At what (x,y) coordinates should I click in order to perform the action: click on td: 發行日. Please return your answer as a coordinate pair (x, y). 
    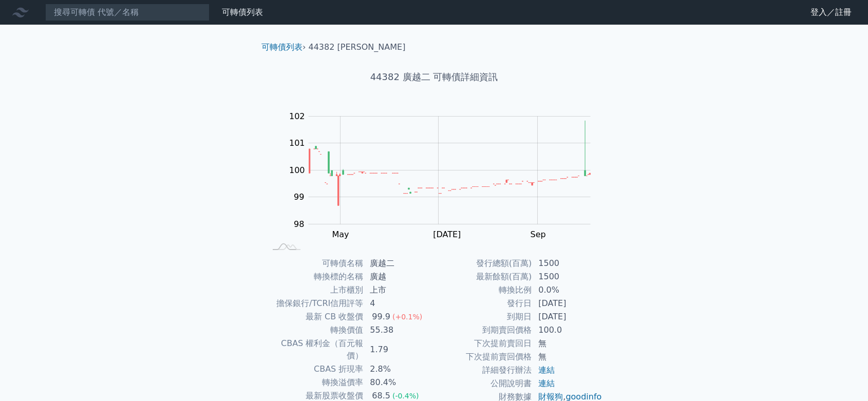
    Looking at the image, I should click on (482, 303).